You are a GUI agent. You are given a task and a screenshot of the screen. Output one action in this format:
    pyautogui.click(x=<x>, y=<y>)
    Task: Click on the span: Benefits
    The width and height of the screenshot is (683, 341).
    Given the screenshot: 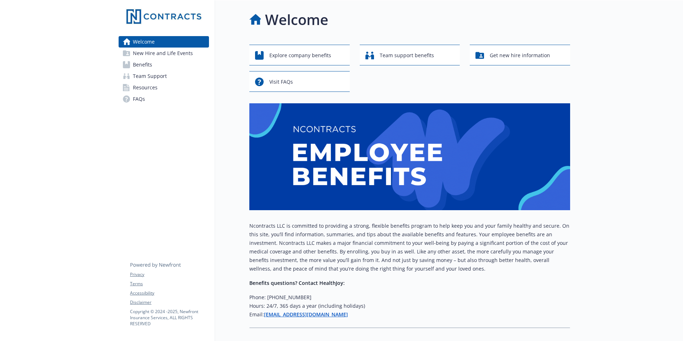 What is the action you would take?
    pyautogui.click(x=142, y=65)
    